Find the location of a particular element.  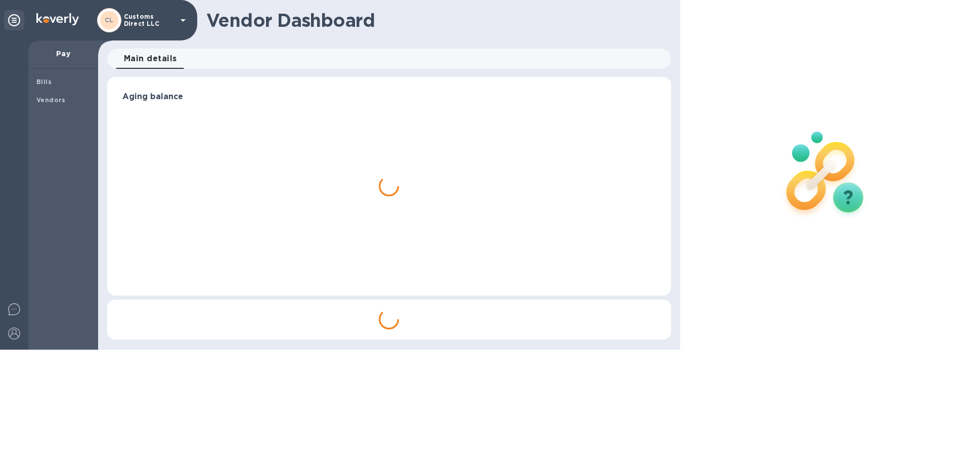

div: Unpin categories is located at coordinates (14, 20).